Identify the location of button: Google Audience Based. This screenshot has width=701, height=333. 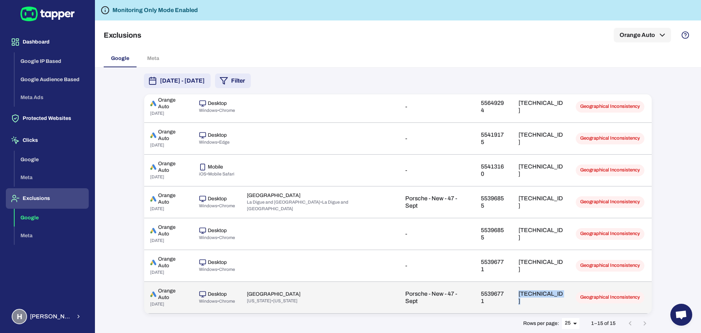
(52, 80).